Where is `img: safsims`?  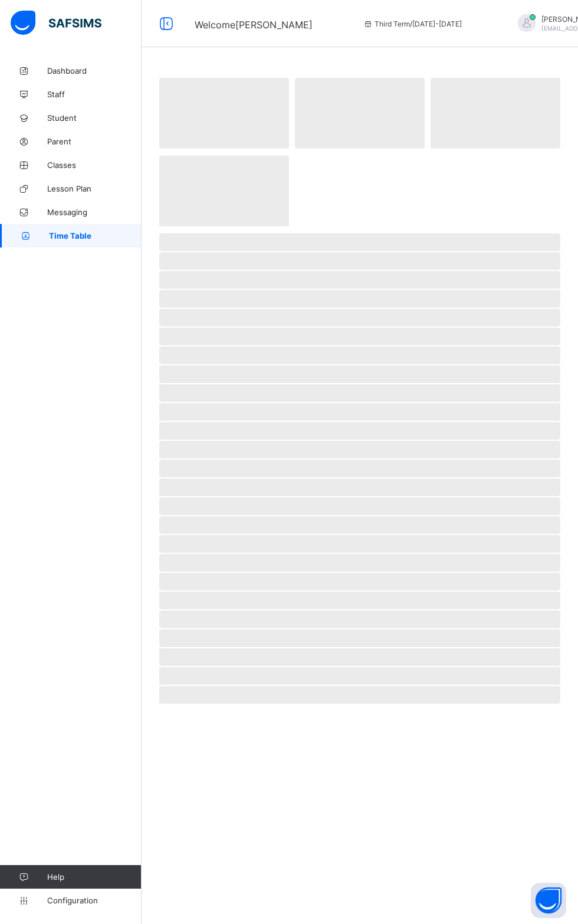
img: safsims is located at coordinates (56, 23).